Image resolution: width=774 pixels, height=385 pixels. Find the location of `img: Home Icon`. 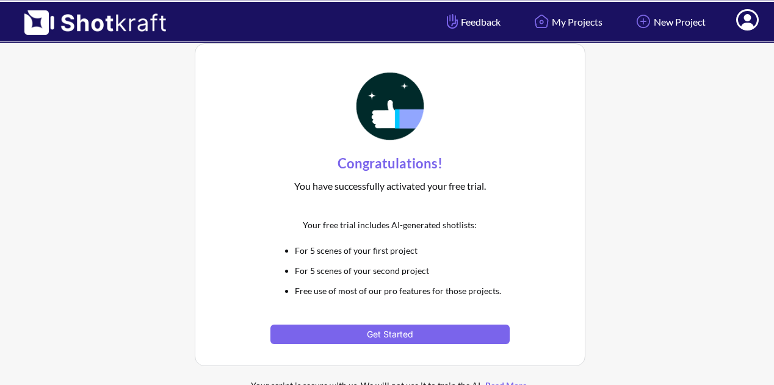

img: Home Icon is located at coordinates (541, 21).